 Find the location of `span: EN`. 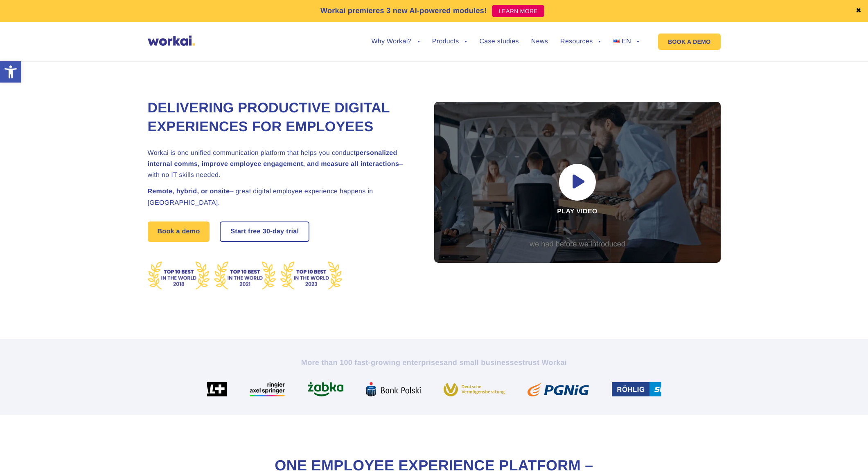

span: EN is located at coordinates (626, 42).